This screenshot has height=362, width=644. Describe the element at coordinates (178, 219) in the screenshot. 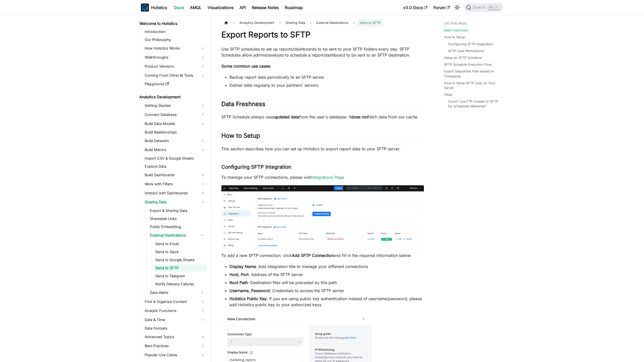

I see `a: Shareable Links` at that location.